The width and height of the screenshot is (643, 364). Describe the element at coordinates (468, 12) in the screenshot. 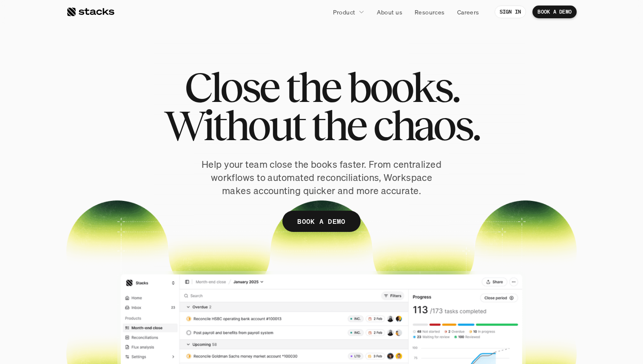

I see `a: Careers` at that location.